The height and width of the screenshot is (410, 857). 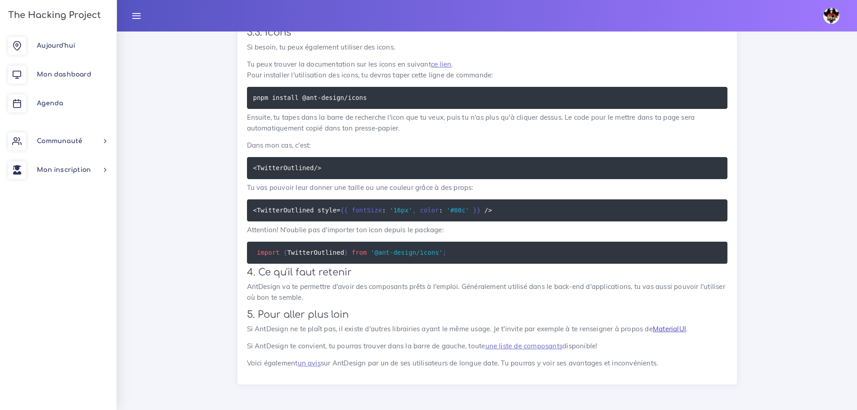 I want to click on span: Agenda, so click(x=50, y=103).